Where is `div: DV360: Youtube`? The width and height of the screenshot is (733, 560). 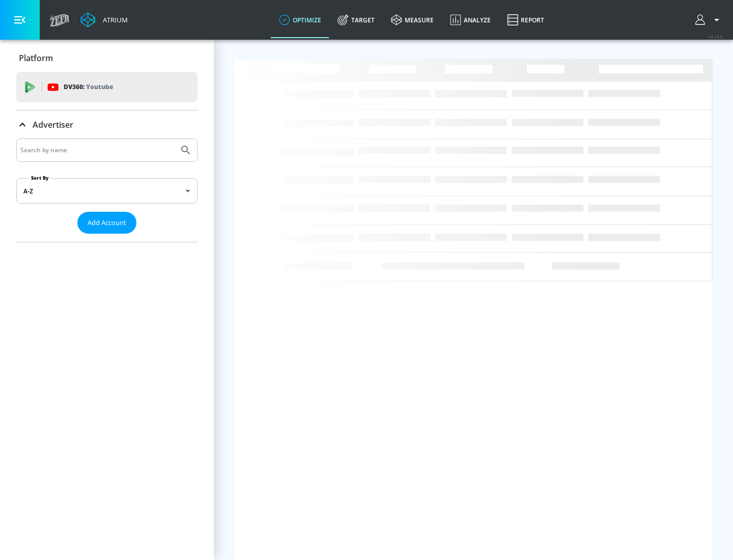
div: DV360: Youtube is located at coordinates (107, 87).